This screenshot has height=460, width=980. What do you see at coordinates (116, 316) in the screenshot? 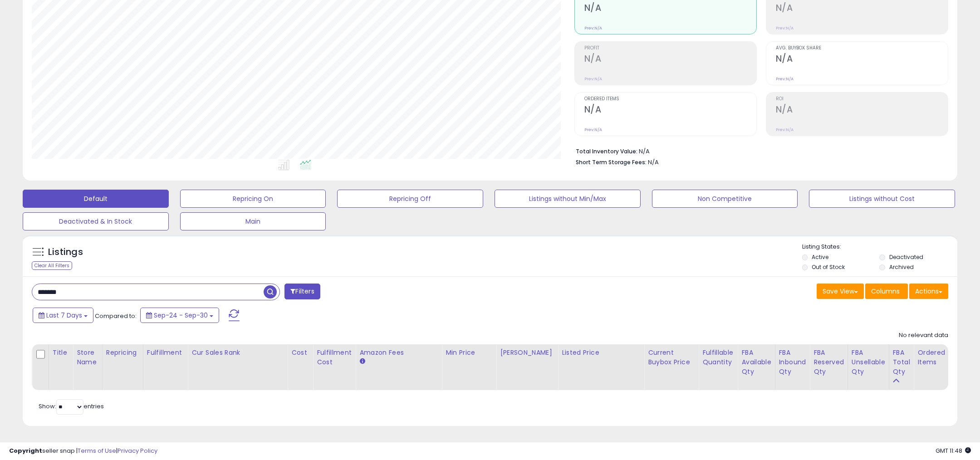
I see `span: Compared to:` at bounding box center [116, 316].